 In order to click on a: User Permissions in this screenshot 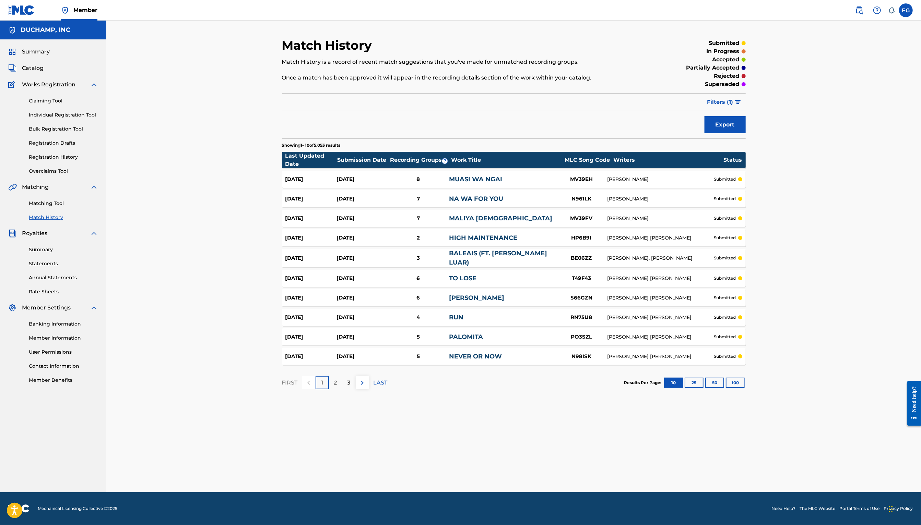, I will do `click(63, 352)`.